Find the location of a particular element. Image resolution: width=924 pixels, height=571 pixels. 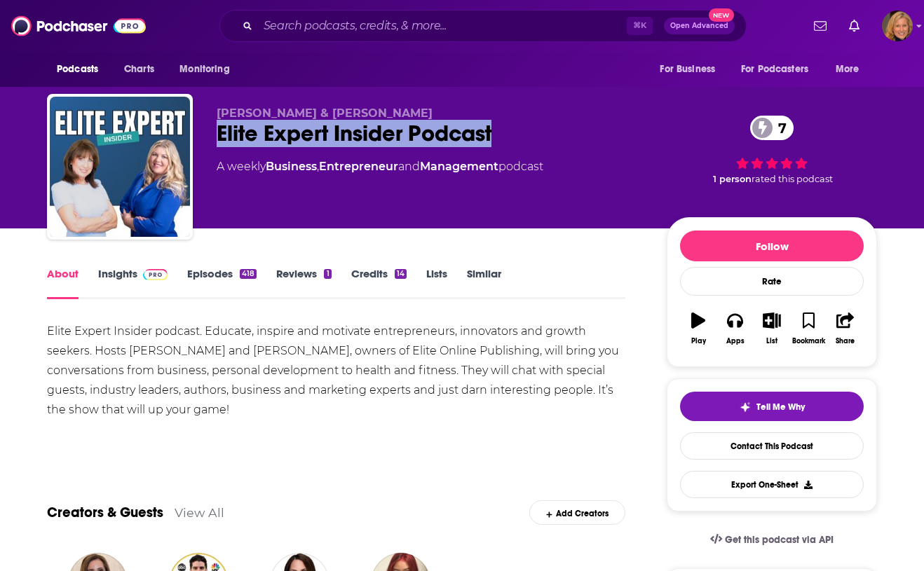

span: New is located at coordinates (721, 15).